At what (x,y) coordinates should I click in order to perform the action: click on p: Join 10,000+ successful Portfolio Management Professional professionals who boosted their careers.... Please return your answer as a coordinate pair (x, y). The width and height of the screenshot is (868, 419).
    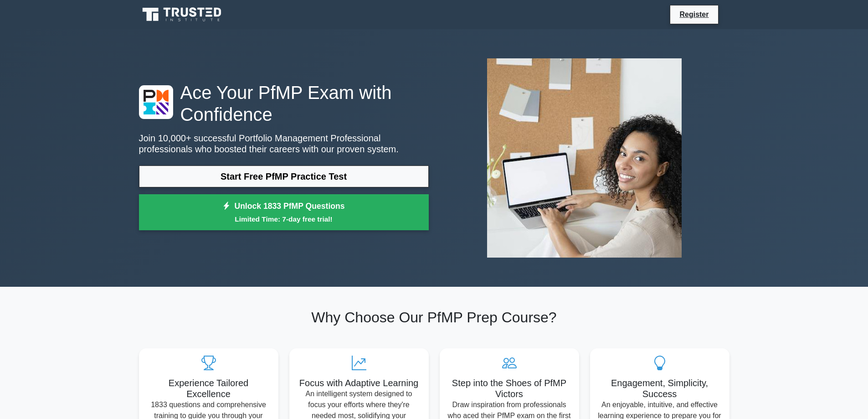
    Looking at the image, I should click on (284, 144).